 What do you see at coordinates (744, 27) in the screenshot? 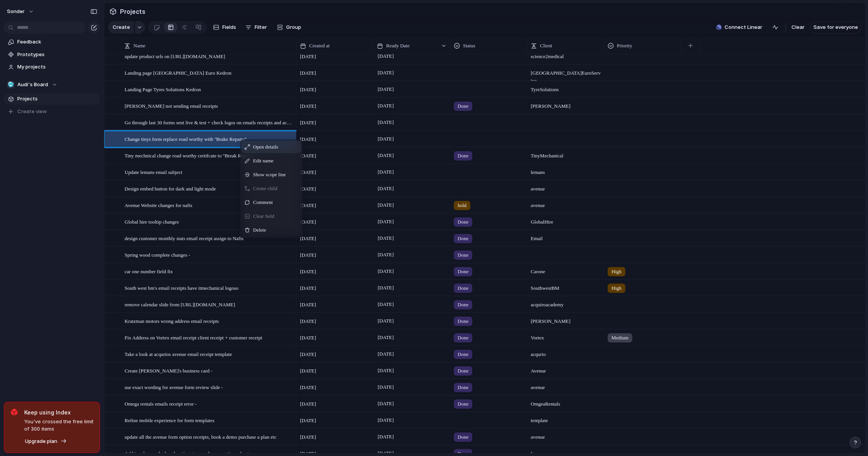
I see `span: Connect Linear` at bounding box center [744, 27].